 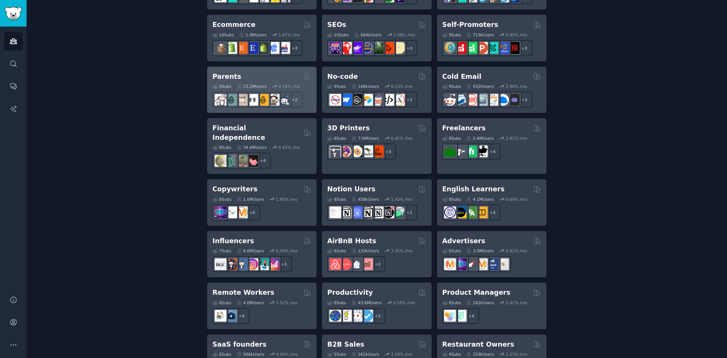 I want to click on div: 1.23 % /mo, so click(x=516, y=354).